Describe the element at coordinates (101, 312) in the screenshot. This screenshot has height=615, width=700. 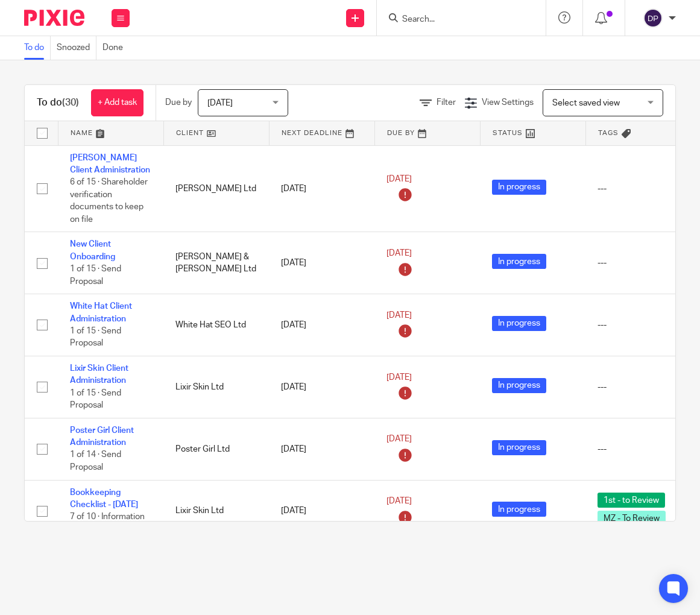
I see `a: White Hat Client Administration` at that location.